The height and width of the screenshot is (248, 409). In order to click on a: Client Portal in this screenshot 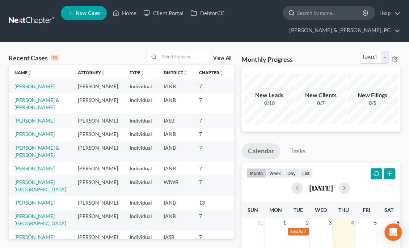, I will do `click(163, 13)`.